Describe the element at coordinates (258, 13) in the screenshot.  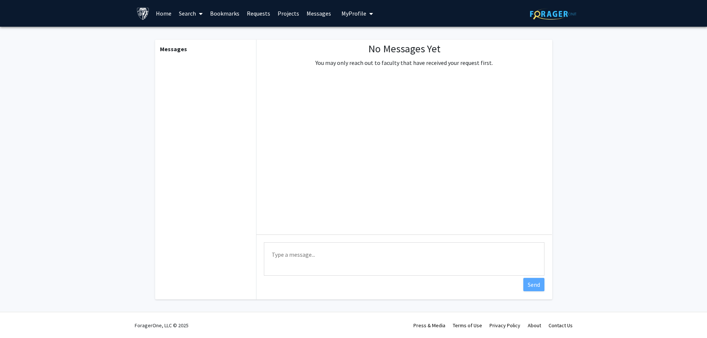
I see `a: Requests` at that location.